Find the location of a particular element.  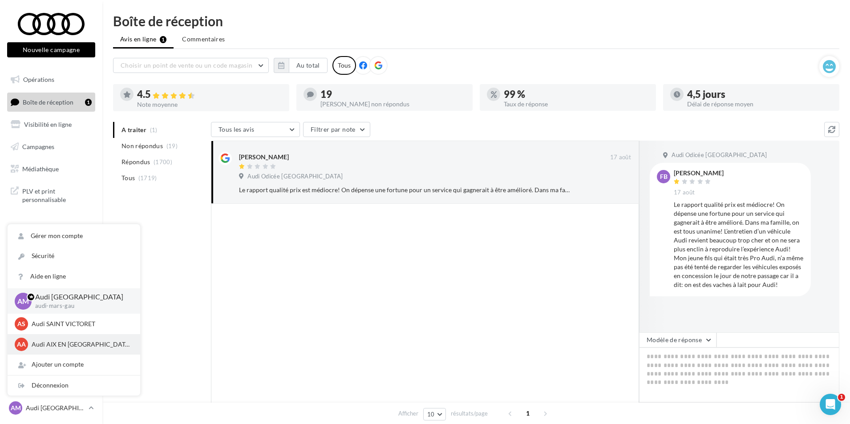

span: Non répondus is located at coordinates (142, 146).